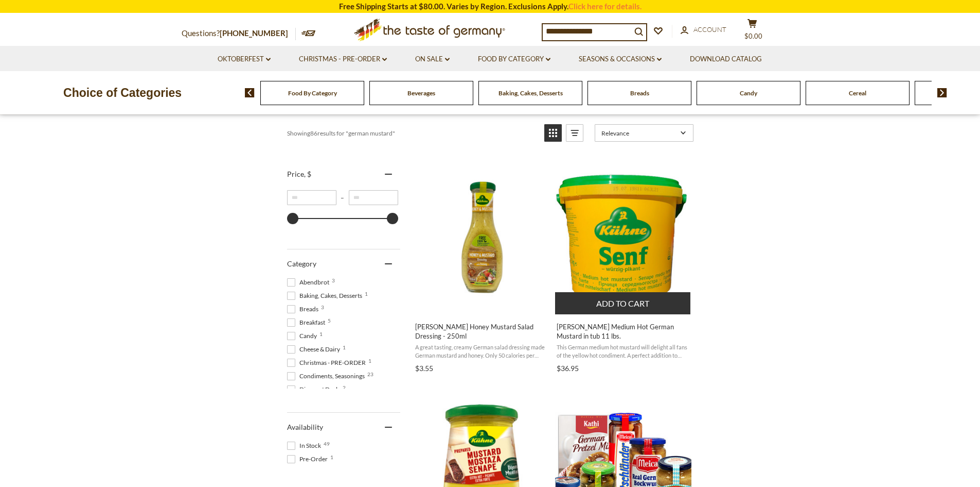  I want to click on button: $0.00, so click(753, 32).